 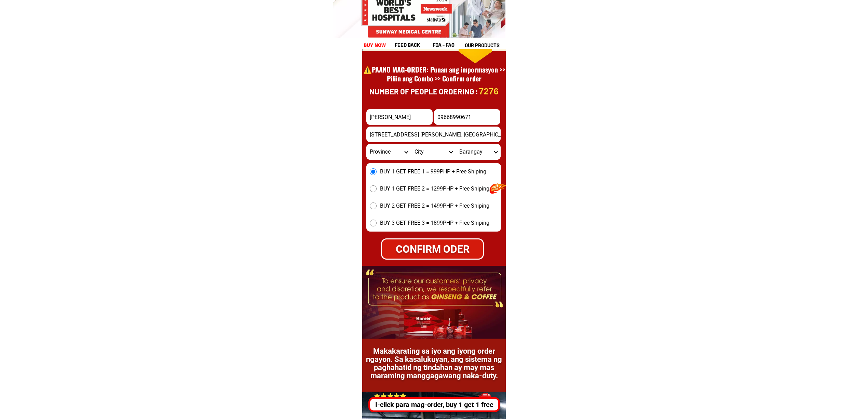 What do you see at coordinates (414, 45) in the screenshot?
I see `h1: feed back` at bounding box center [414, 45].